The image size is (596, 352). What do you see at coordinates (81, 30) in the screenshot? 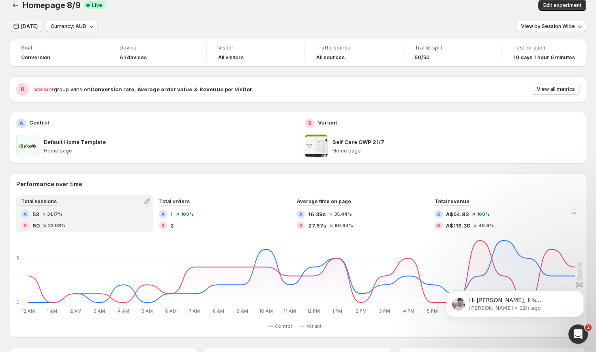
I see `div: message notification from Antony, 12h ago. Hi Yi Xuan Ong, It's Antony again 😊 Just want to follo...` at bounding box center [81, 30].